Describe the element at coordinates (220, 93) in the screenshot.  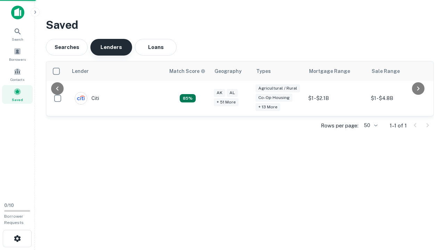
I see `div: AK` at that location.